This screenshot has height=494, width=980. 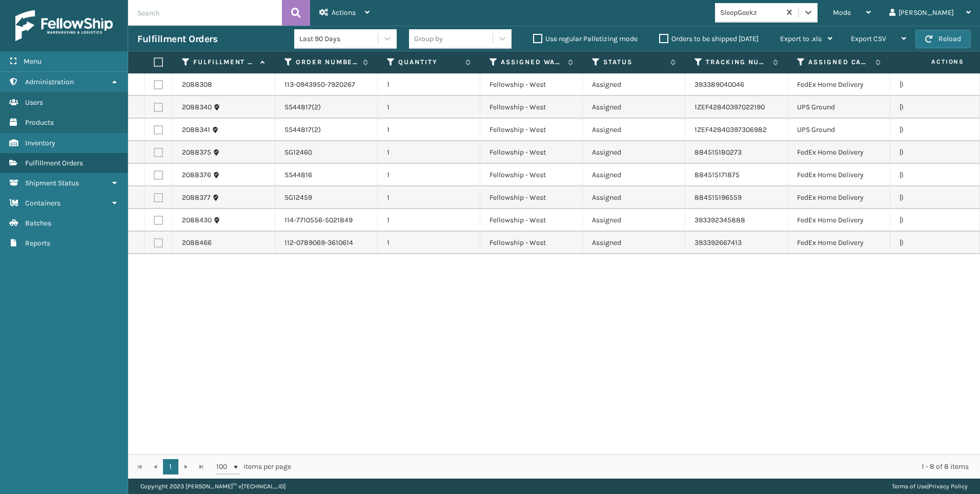 I want to click on a: Terms of Use, so click(x=910, y=486).